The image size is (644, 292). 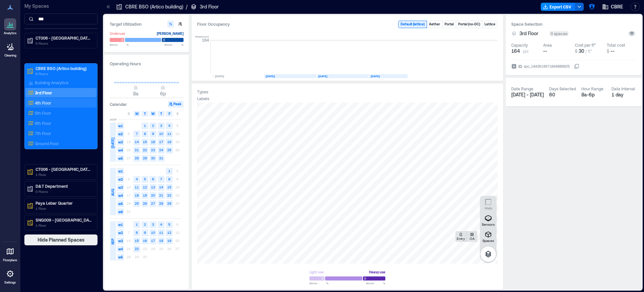 What do you see at coordinates (10, 261) in the screenshot?
I see `p: Floorplans` at bounding box center [10, 261].